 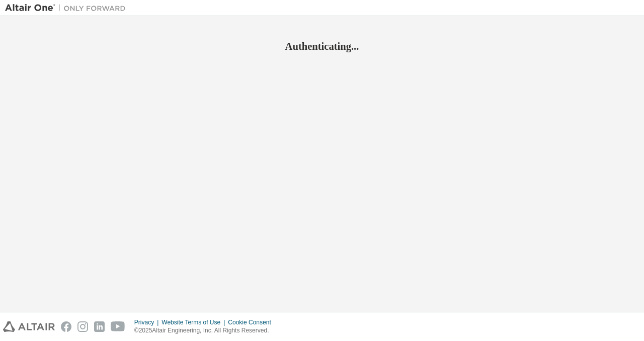 What do you see at coordinates (195, 322) in the screenshot?
I see `div: Website Terms of Use` at bounding box center [195, 322].